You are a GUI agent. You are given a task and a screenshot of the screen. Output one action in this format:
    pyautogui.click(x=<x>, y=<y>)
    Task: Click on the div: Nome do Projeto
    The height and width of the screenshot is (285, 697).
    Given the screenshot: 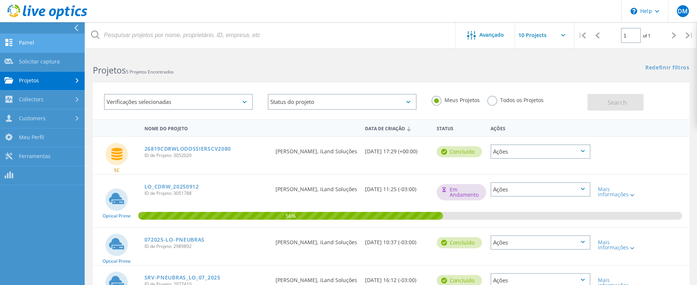 What is the action you would take?
    pyautogui.click(x=207, y=128)
    